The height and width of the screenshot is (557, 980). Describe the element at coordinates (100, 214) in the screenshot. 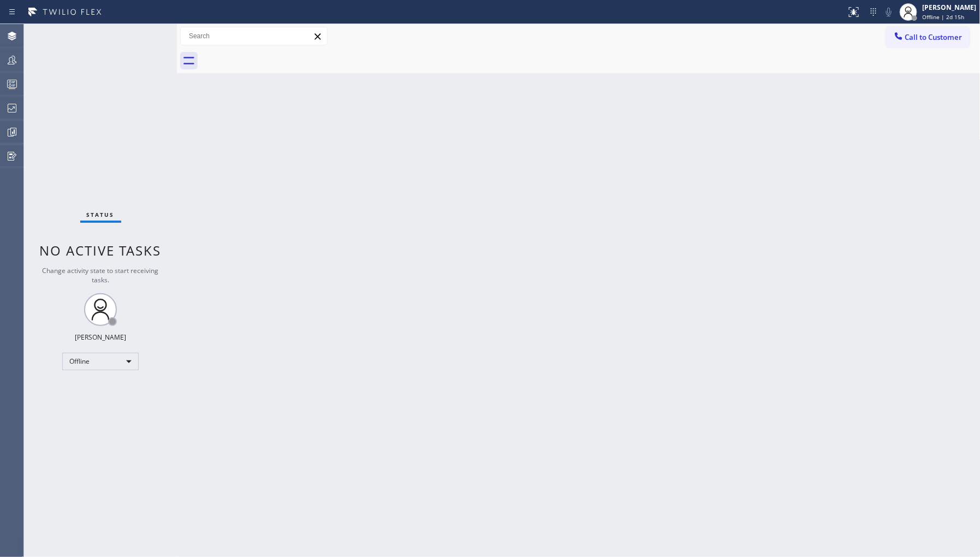

I see `span: Status` at that location.